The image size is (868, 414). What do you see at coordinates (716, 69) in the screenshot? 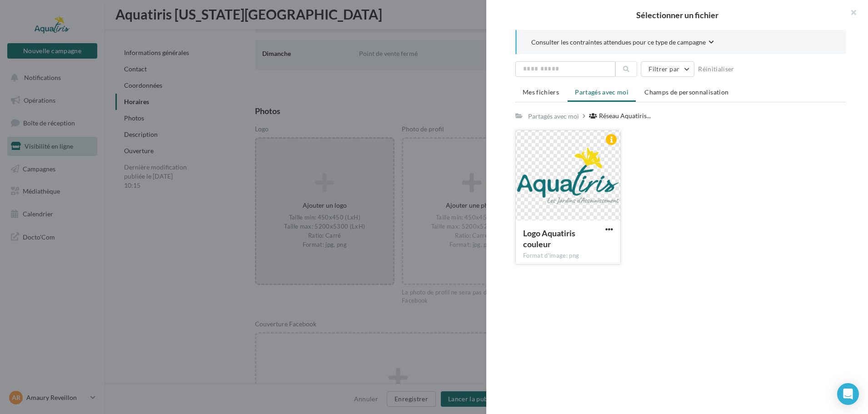
I see `button: Réinitialiser` at bounding box center [716, 69].